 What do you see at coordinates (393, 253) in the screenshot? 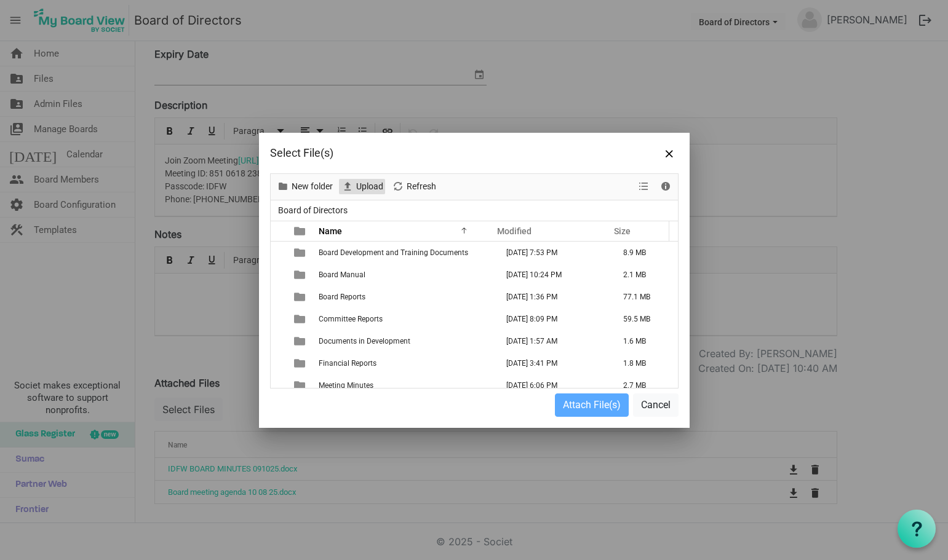
I see `span: Board Development and Training Documents` at bounding box center [393, 253].